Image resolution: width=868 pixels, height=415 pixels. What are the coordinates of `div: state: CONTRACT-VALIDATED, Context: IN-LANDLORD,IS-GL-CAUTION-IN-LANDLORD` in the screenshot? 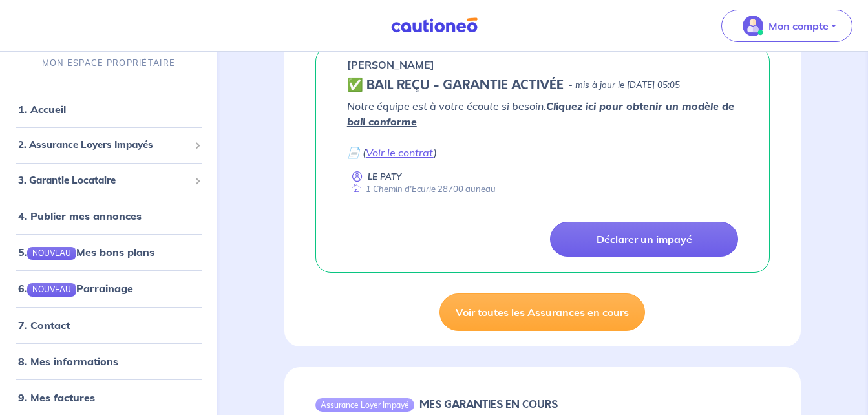 It's located at (542, 86).